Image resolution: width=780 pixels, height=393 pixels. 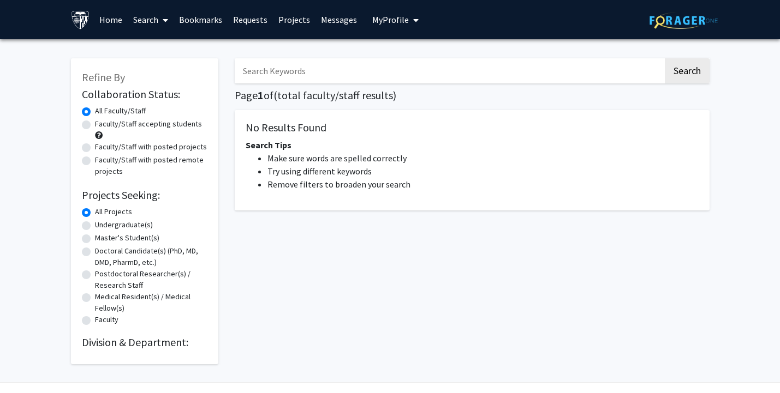 I want to click on span: Refine By, so click(x=103, y=77).